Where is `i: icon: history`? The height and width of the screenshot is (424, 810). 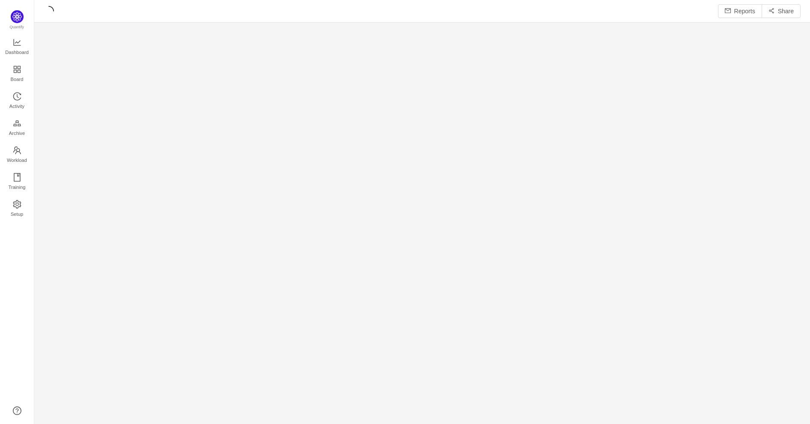
i: icon: history is located at coordinates (17, 96).